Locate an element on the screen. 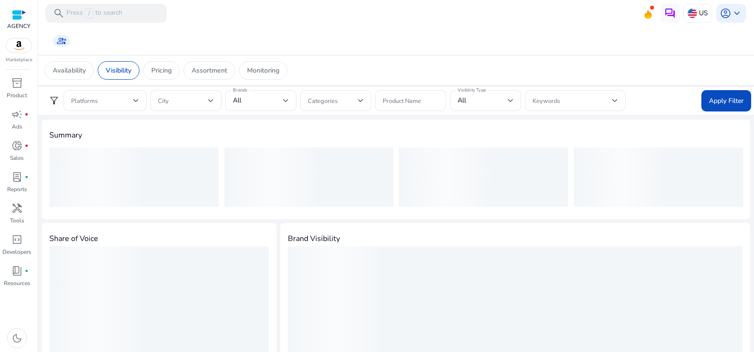 The width and height of the screenshot is (754, 352). img: amazon.svg is located at coordinates (19, 46).